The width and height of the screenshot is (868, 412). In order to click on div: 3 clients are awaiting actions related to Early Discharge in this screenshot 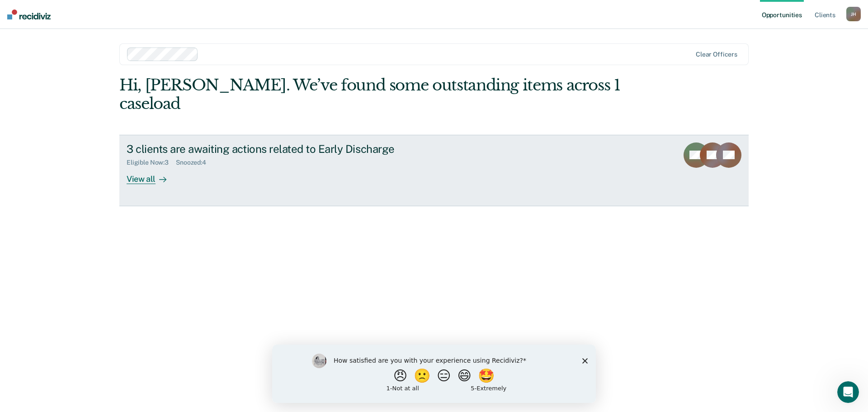, I will do `click(285, 149)`.